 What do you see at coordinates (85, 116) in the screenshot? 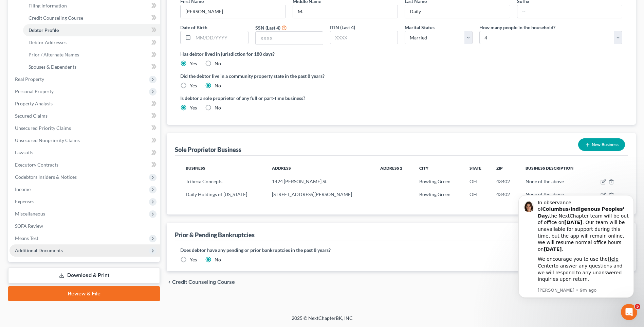
I see `a: Secured Claims` at bounding box center [85, 116].